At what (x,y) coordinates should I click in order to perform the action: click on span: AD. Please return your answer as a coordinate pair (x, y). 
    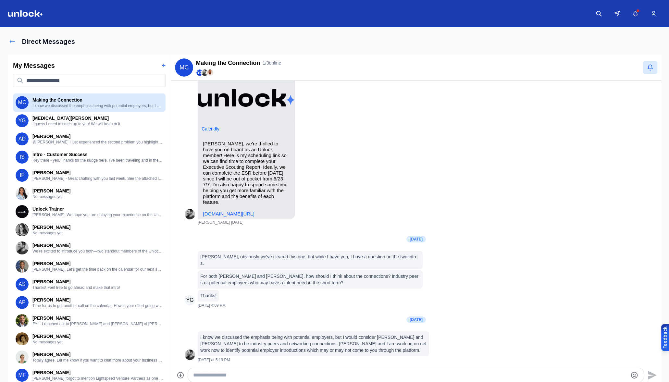
    Looking at the image, I should click on (22, 139).